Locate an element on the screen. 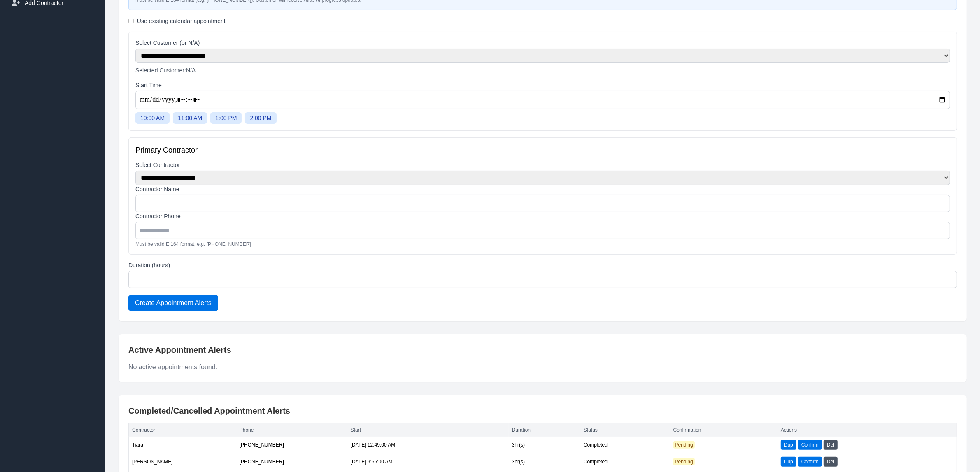  th: Confirmation is located at coordinates (724, 430).